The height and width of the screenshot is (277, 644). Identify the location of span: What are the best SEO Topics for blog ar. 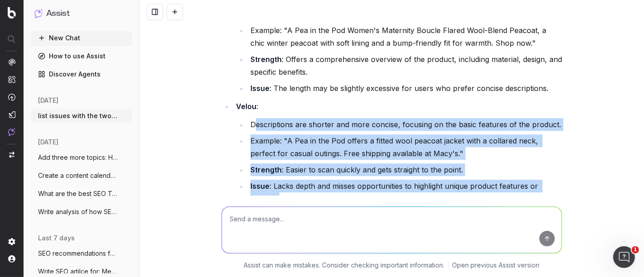
(78, 193).